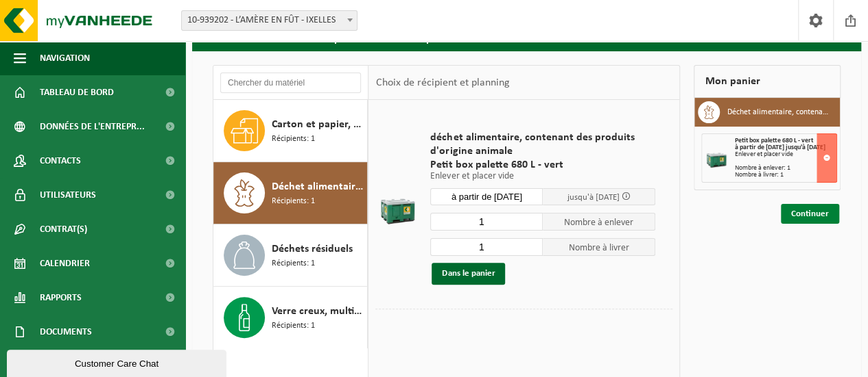 Image resolution: width=868 pixels, height=377 pixels. I want to click on div: Choix de récipient et planning, so click(441, 82).